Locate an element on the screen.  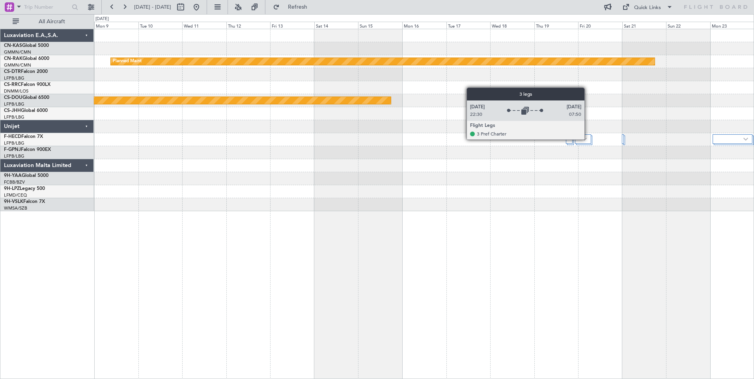
div: Thu 12 is located at coordinates (248, 25).